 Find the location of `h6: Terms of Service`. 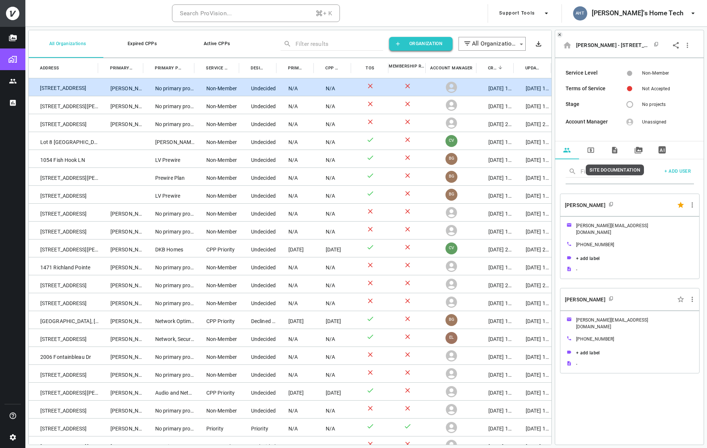

h6: Terms of Service is located at coordinates (591, 89).